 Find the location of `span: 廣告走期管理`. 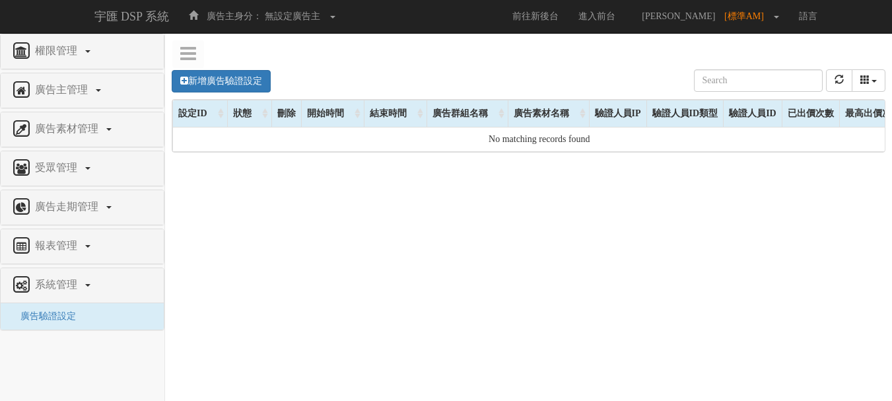

span: 廣告走期管理 is located at coordinates (68, 206).